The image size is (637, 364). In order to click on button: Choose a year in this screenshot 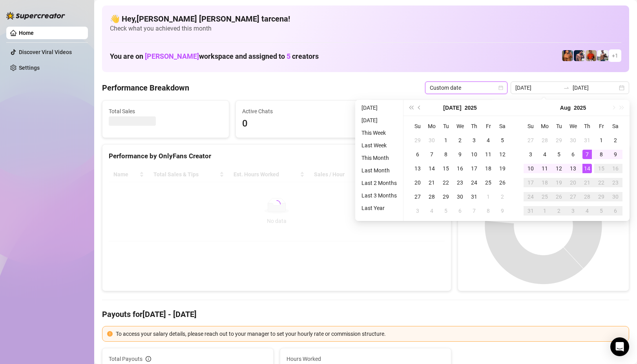, I will do `click(471, 108)`.